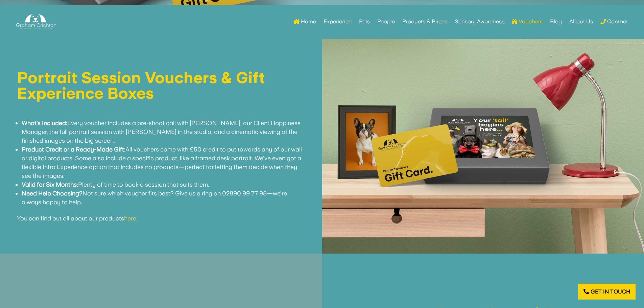  Describe the element at coordinates (77, 219) in the screenshot. I see `span: You can find out all about our products .` at that location.